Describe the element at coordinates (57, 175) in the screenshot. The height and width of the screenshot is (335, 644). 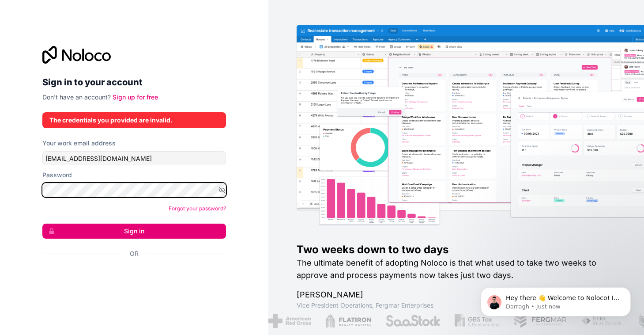
I see `label: Password` at that location.